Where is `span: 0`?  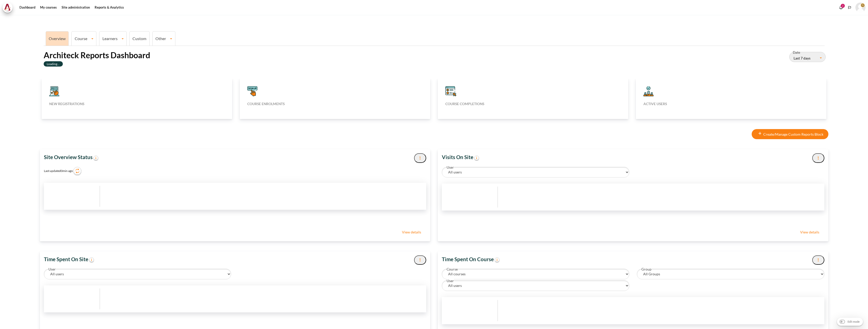 span: 0 is located at coordinates (61, 171).